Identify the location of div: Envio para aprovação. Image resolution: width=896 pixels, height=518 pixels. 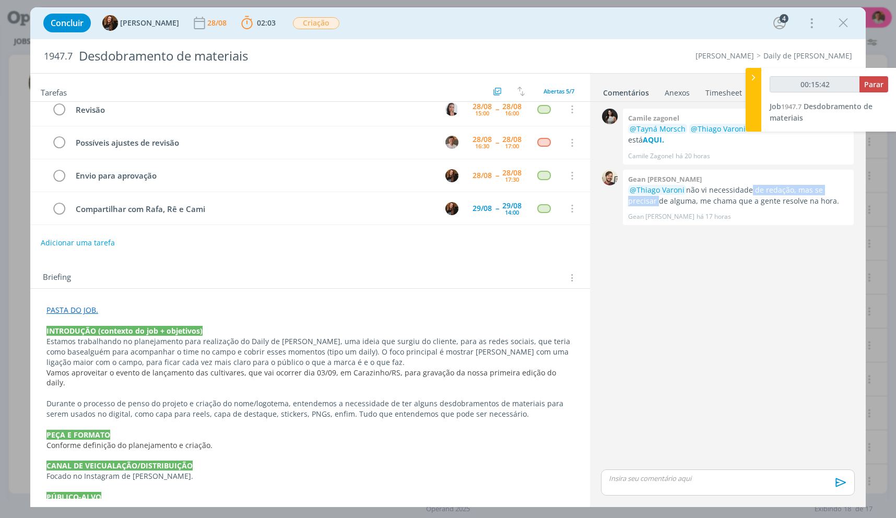
(253, 175).